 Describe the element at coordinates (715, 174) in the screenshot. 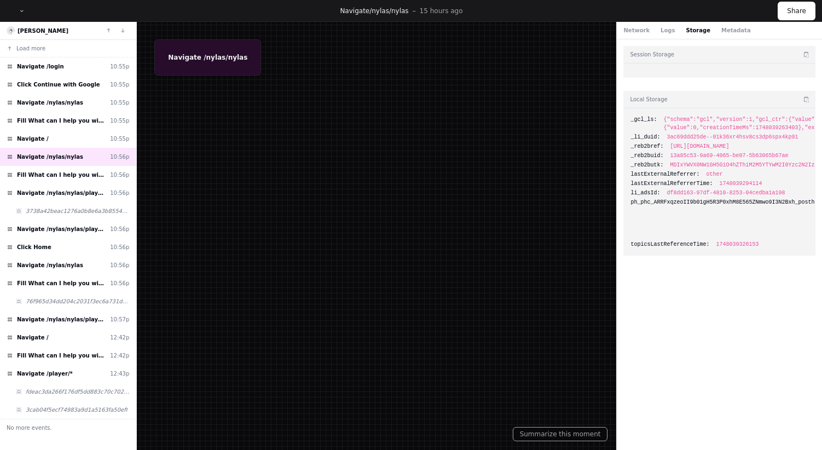

I see `span: other` at that location.